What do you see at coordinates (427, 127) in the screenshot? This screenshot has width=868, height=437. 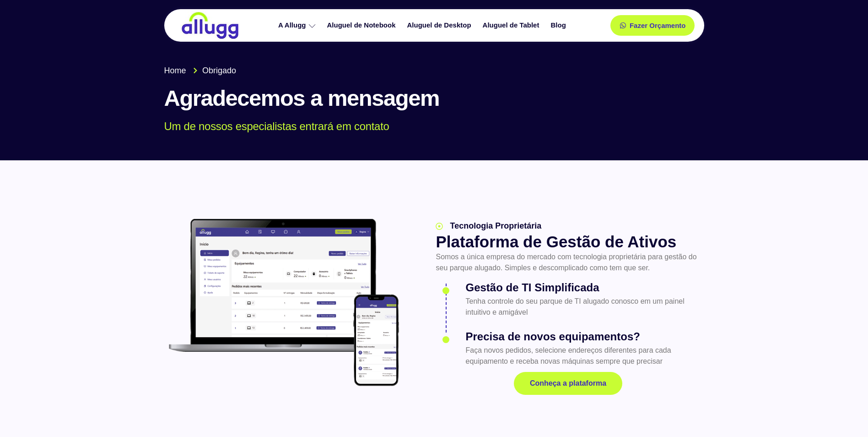 I see `p: Um de nossos especialistas entrará em contato` at bounding box center [427, 127].